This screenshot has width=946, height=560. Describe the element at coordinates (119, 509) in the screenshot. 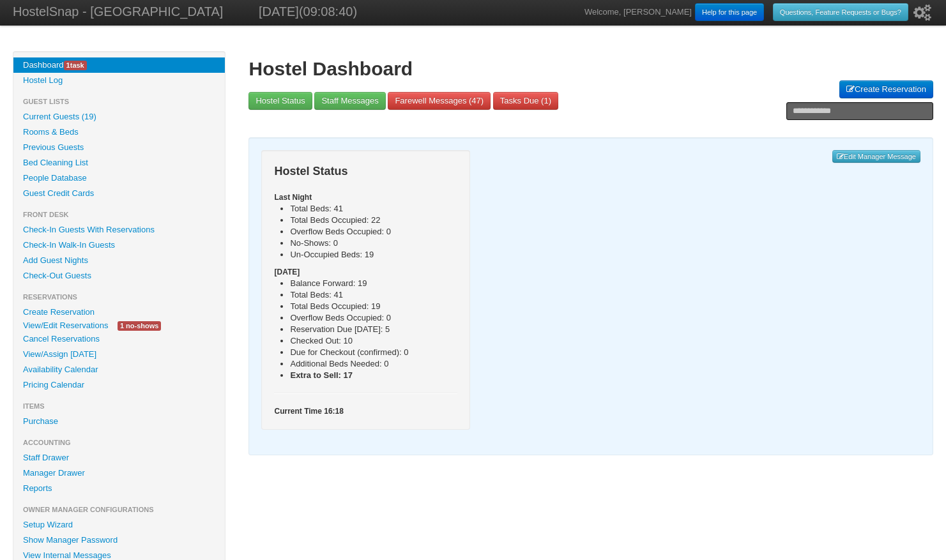

I see `li: Owner Manager Configurations` at that location.